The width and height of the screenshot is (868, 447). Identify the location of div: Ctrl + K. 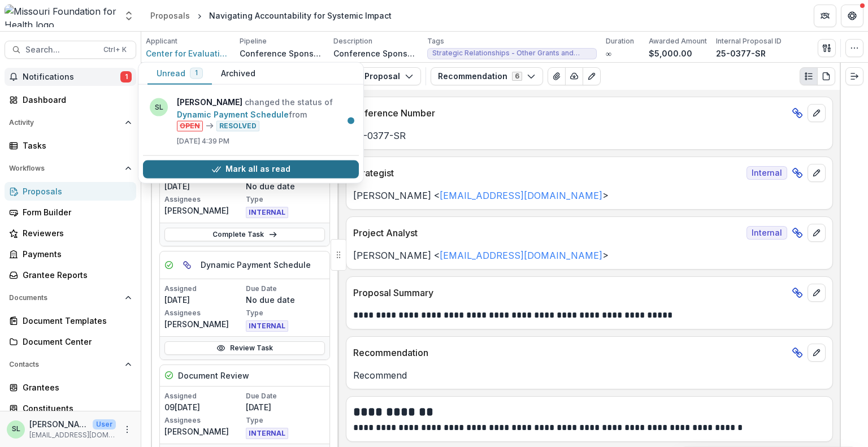
(115, 49).